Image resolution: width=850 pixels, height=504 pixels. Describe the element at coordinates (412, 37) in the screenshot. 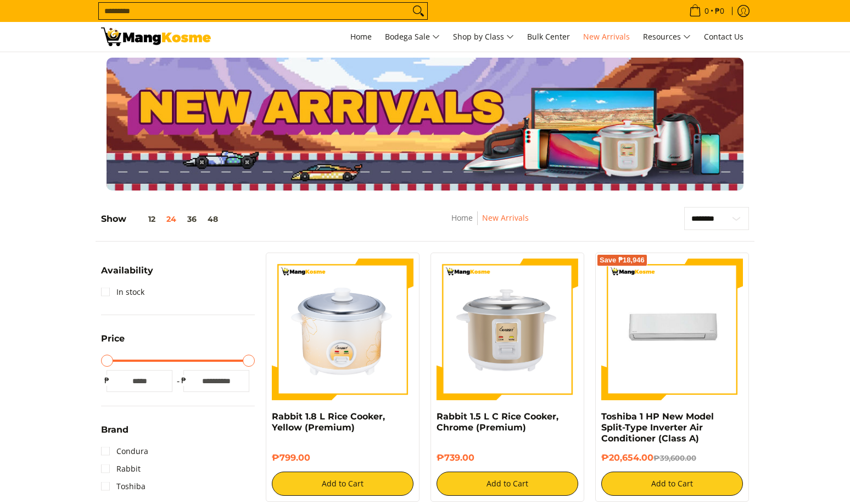

I see `span: Bodega Sale` at that location.